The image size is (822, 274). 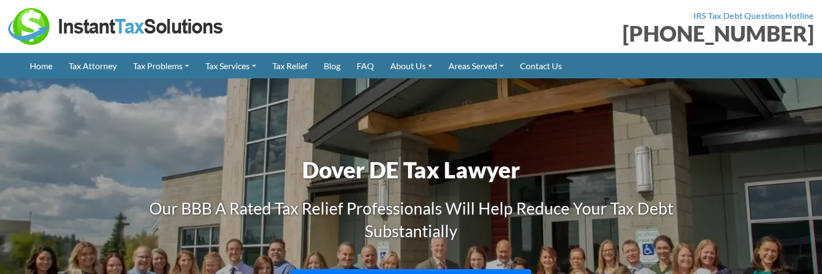 What do you see at coordinates (116, 26) in the screenshot?
I see `img: Instant Tax Solutions Logo` at bounding box center [116, 26].